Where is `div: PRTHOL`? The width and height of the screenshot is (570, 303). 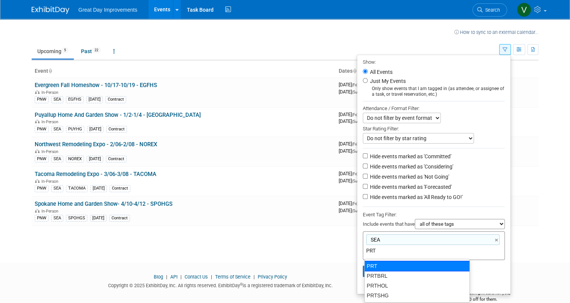
div: PRTHOL is located at coordinates (417, 286).